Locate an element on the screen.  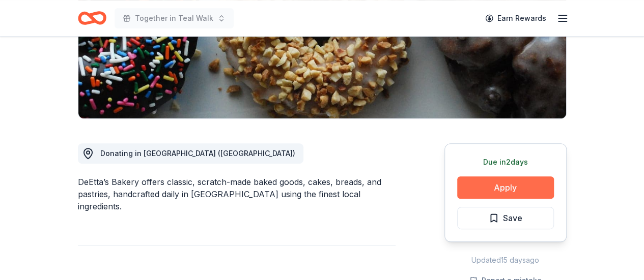
div: Due in 2 days is located at coordinates (506, 162).